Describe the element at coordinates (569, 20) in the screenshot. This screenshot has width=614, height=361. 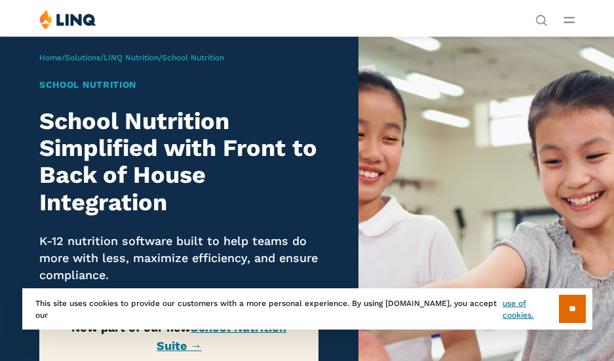
I see `button: Open Main Menu` at that location.